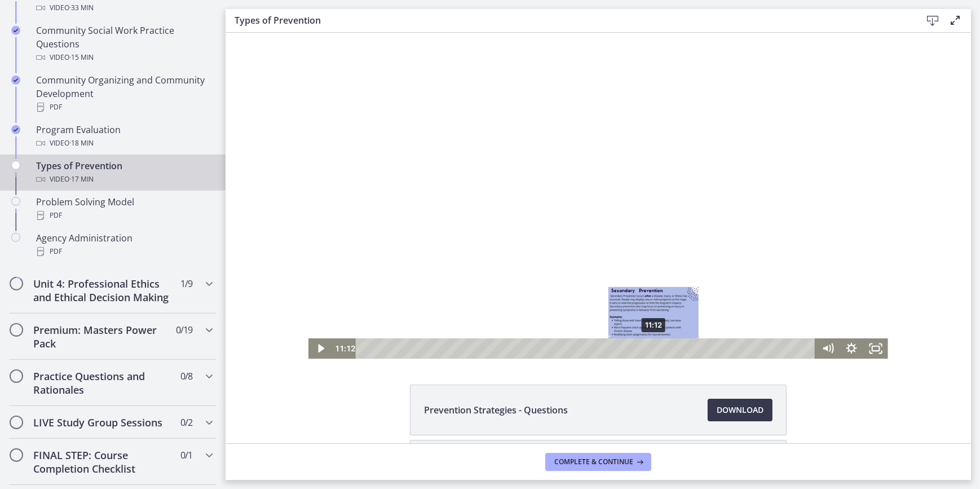 This screenshot has height=489, width=980. I want to click on h2: LIVE Study Group Sessions, so click(102, 422).